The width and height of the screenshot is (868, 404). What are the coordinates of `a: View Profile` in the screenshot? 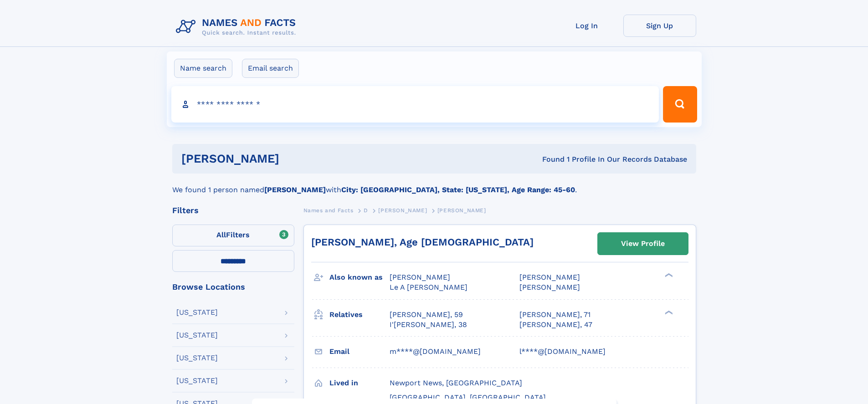 It's located at (643, 244).